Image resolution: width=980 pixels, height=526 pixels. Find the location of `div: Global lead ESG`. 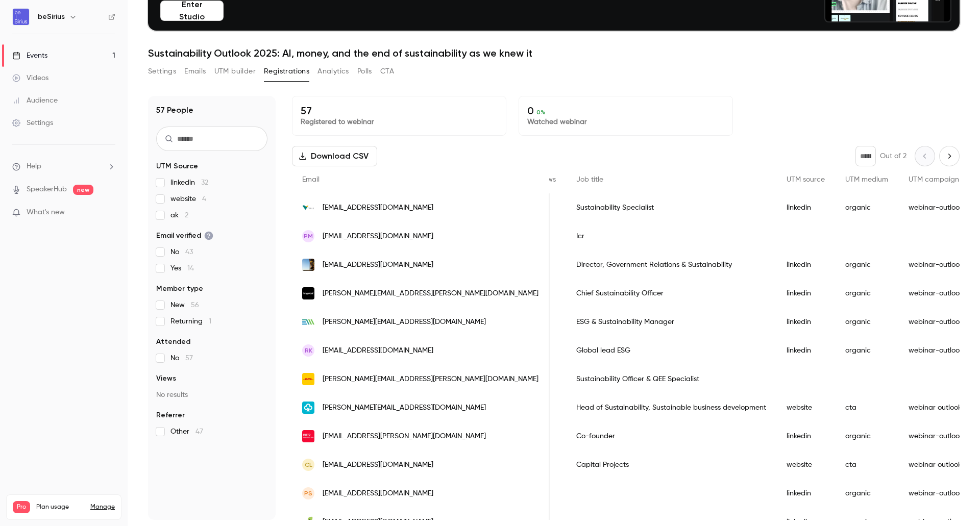

div: Global lead ESG is located at coordinates (671, 350).